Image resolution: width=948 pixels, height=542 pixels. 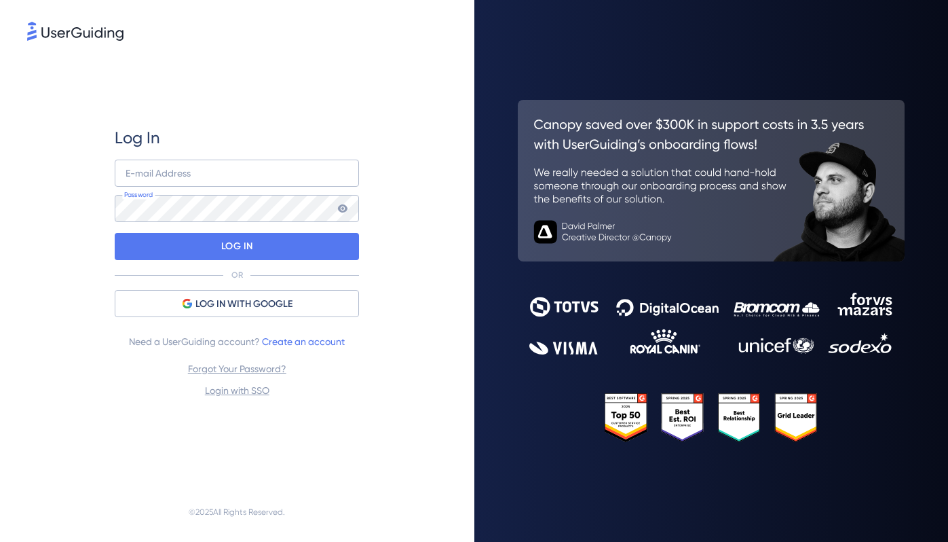 I want to click on p: OR, so click(x=237, y=275).